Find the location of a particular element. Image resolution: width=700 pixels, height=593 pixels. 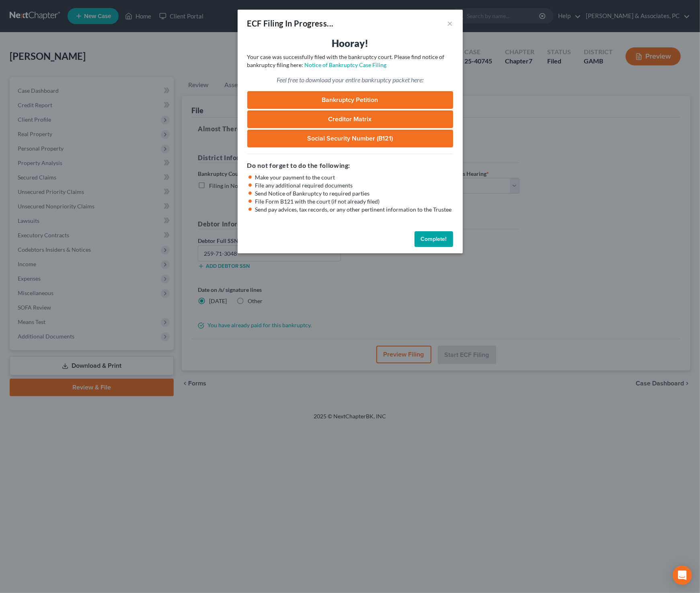

a: Notice of Bankruptcy Case Filing is located at coordinates (346, 65).